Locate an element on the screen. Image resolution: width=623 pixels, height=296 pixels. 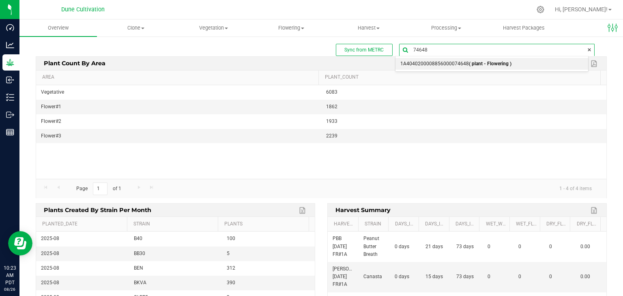
button: Sync from METRC is located at coordinates (364, 50).